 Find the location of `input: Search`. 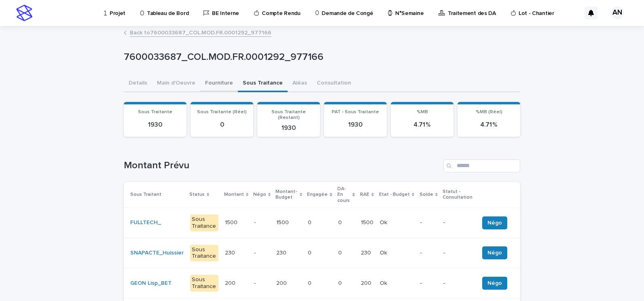

input: Search is located at coordinates (482, 166).